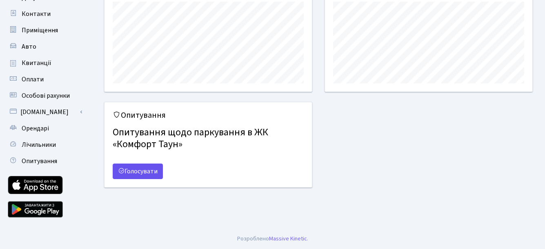 This screenshot has height=249, width=545. What do you see at coordinates (39, 161) in the screenshot?
I see `span: Опитування` at bounding box center [39, 161].